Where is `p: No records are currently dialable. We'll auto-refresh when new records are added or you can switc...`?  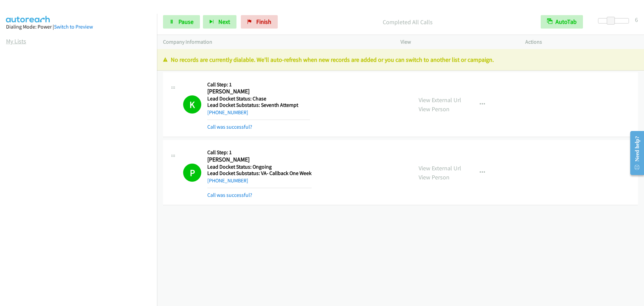 p: No records are currently dialable. We'll auto-refresh when new records are added or you can switc... is located at coordinates (401, 59).